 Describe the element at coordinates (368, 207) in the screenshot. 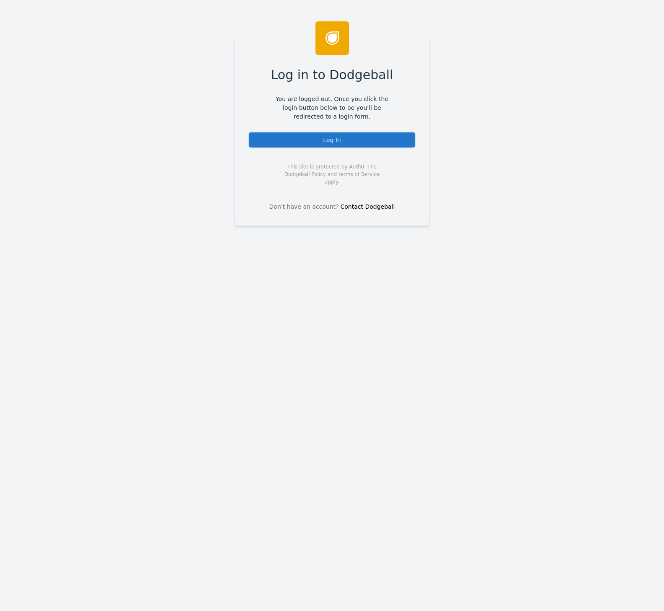

I see `a: Contact Dodgeball` at that location.